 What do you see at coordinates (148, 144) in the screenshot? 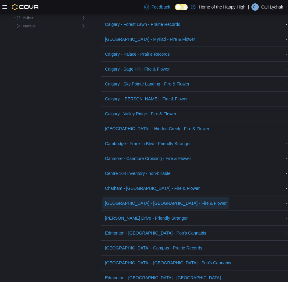
I see `span: Cambridge - Franklin Blvd - Friendly Stranger` at bounding box center [148, 144].